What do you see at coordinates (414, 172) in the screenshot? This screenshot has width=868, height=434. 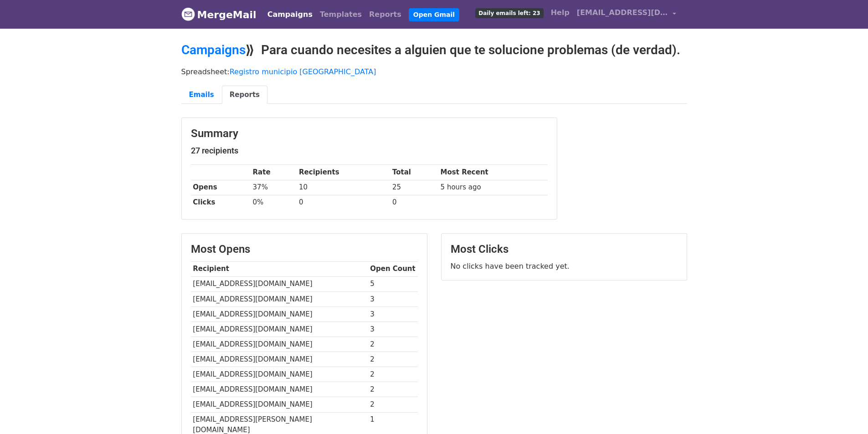 I see `th: Total` at bounding box center [414, 172].